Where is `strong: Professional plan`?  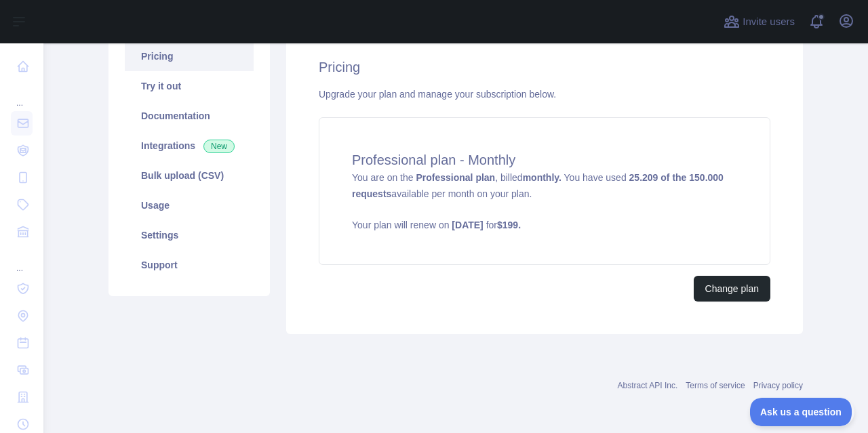
strong: Professional plan is located at coordinates (455, 177).